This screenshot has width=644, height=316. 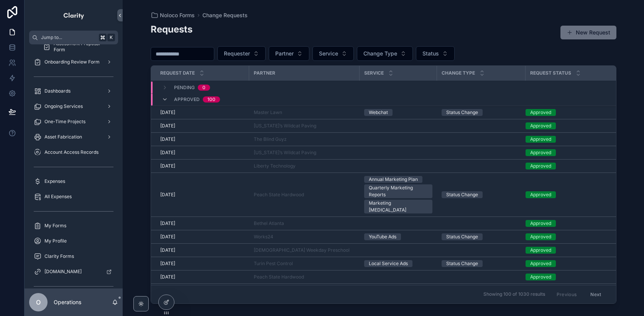 I want to click on a: Change Requests, so click(x=225, y=15).